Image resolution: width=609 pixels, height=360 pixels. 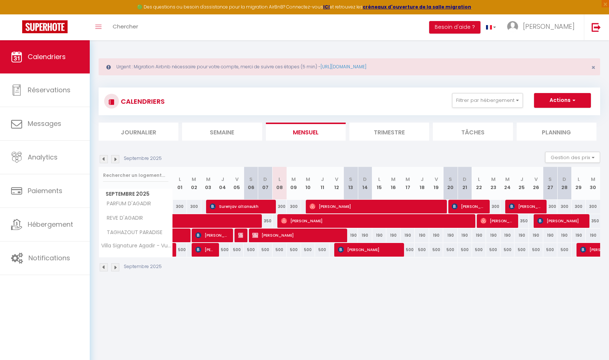 I want to click on span: Messages, so click(x=44, y=123).